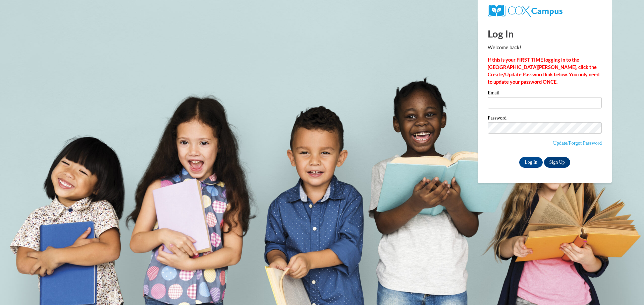  I want to click on input: Log In, so click(531, 162).